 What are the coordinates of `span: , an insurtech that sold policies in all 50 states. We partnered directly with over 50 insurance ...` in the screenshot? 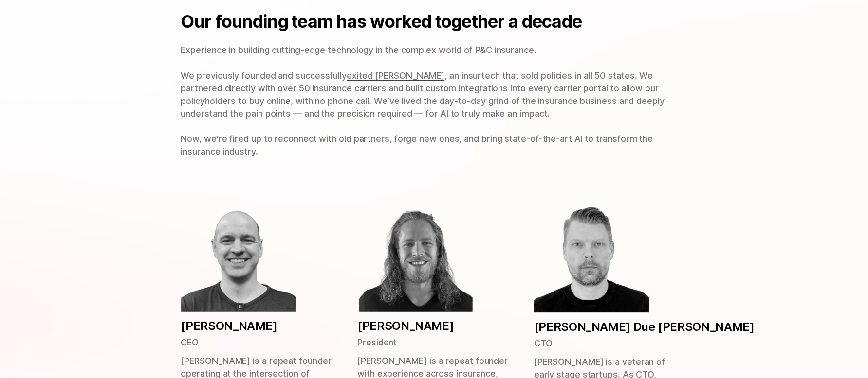 It's located at (424, 114).